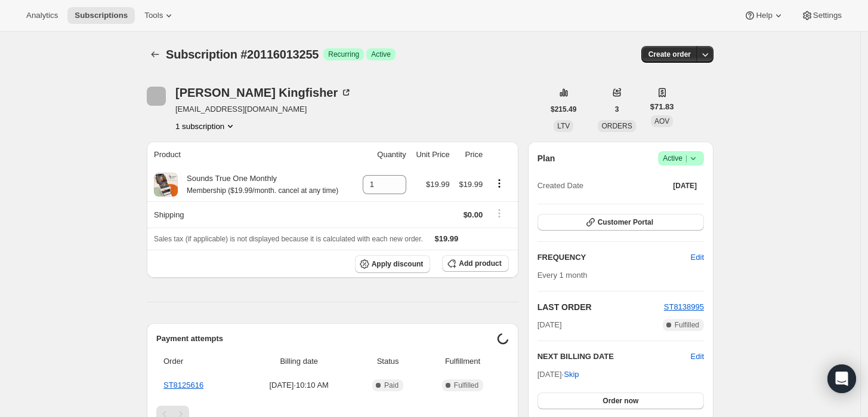  Describe the element at coordinates (614, 257) in the screenshot. I see `h2: FREQUENCY` at that location.